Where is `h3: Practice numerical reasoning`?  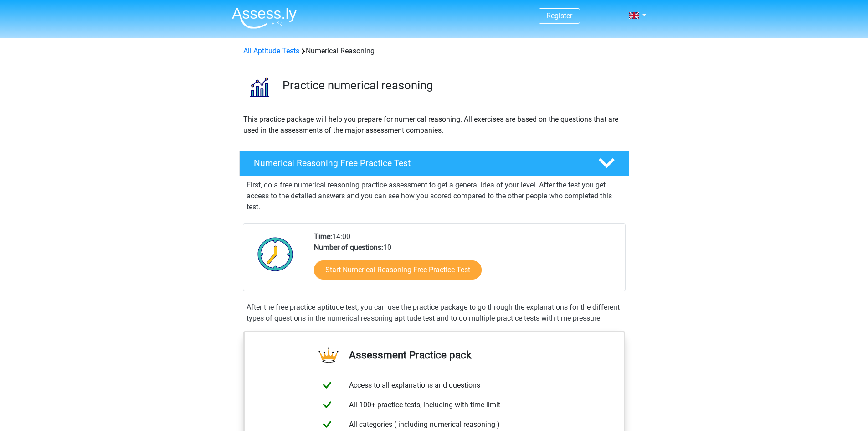
h3: Practice numerical reasoning is located at coordinates (452, 86).